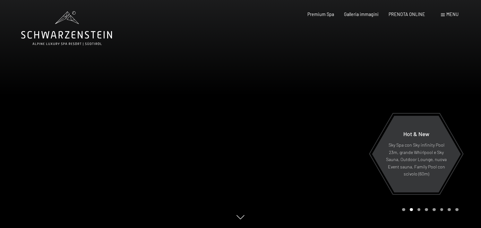  What do you see at coordinates (416, 154) in the screenshot?
I see `a: Hot & New Sky Spa con Sky infinity Pool 23m, grande Whirlpool e Sky Sauna, Outdoor Lounge, nuova ...` at bounding box center [416, 154].